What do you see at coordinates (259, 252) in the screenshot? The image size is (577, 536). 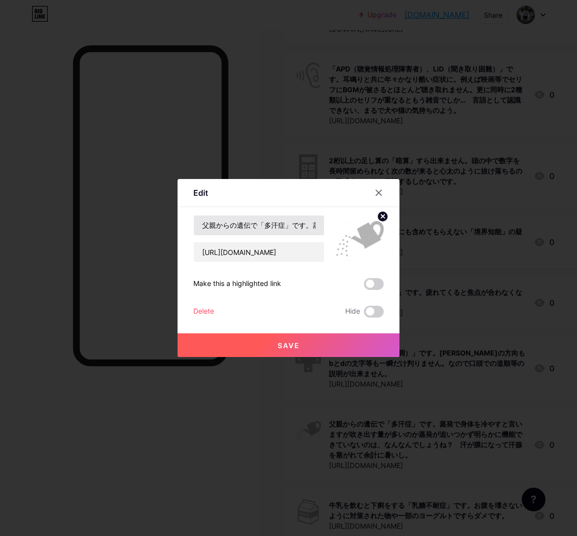 I see `input: URL` at bounding box center [259, 252].